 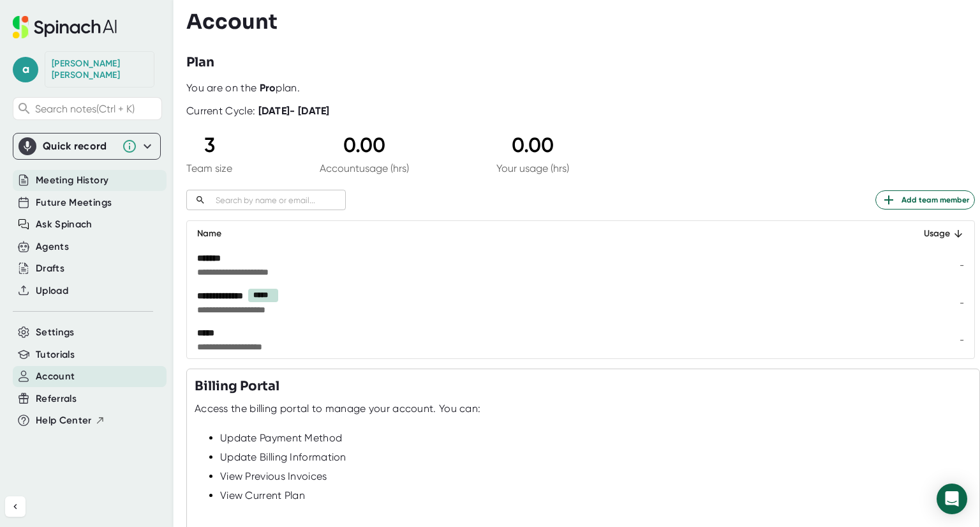 I want to click on div: Your usage (hrs), so click(x=532, y=168).